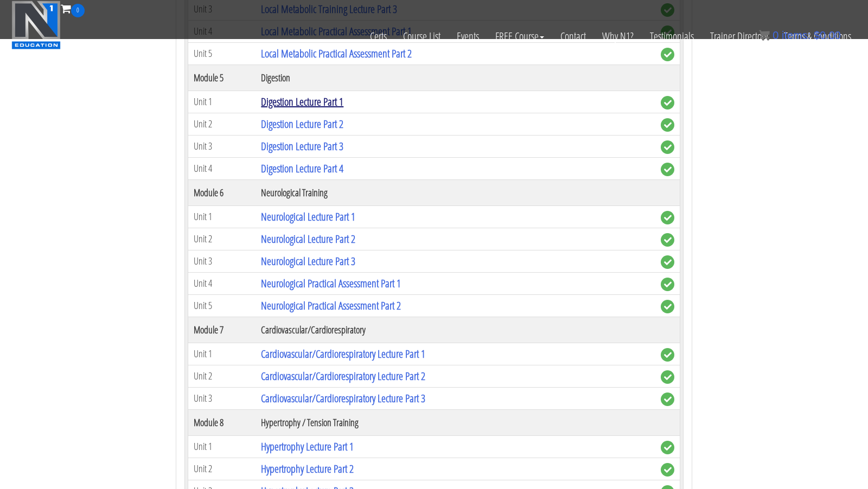 The height and width of the screenshot is (489, 868). I want to click on a: Cardiovascular/Cardiorespiratory Lecture Part 3, so click(343, 398).